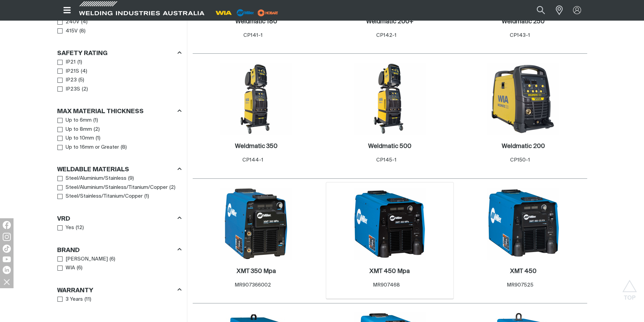 The height and width of the screenshot is (322, 644). Describe the element at coordinates (390, 22) in the screenshot. I see `h2: Weldmatic 200+` at that location.